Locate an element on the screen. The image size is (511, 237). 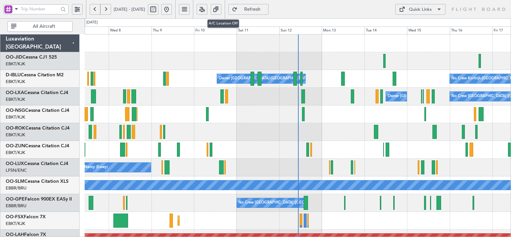
a: OO-LUXCessna Citation CJ4 is located at coordinates (37, 164).